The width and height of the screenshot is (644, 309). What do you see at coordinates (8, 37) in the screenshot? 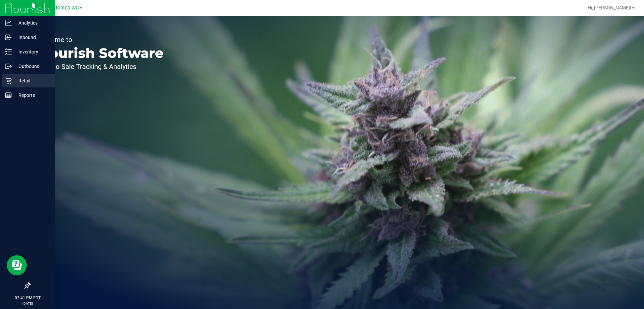
I see `inline-svg: Inbound` at bounding box center [8, 37].